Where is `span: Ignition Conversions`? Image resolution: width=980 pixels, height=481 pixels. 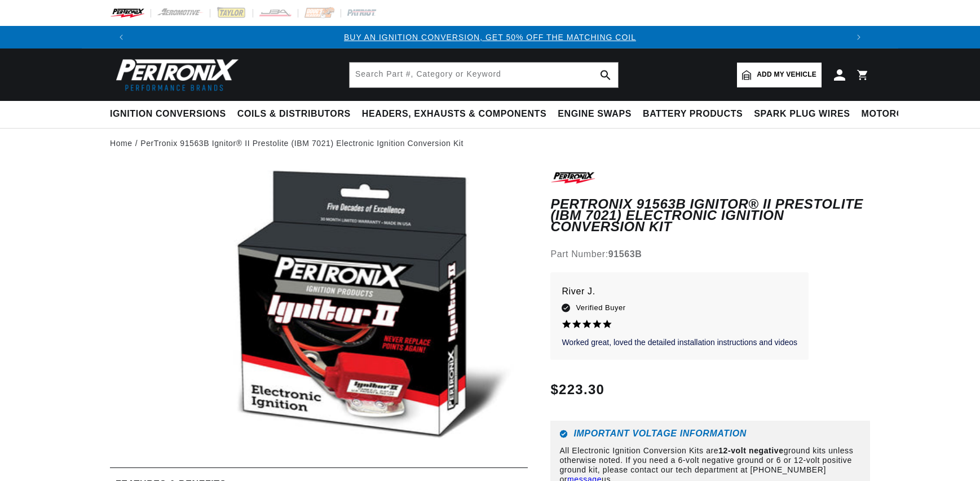
span: Ignition Conversions is located at coordinates (168, 114).